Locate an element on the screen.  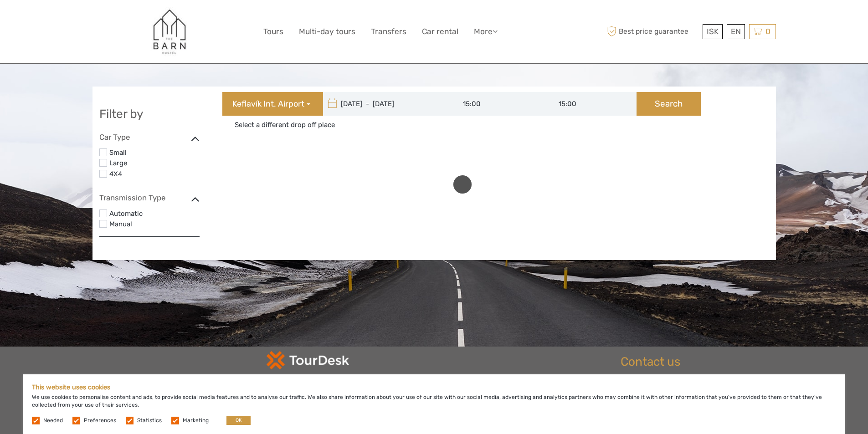
span: ISK is located at coordinates (713, 31).